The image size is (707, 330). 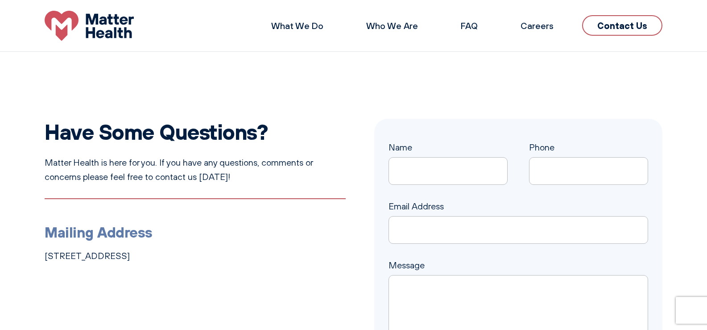 I want to click on a: What We Do, so click(x=297, y=25).